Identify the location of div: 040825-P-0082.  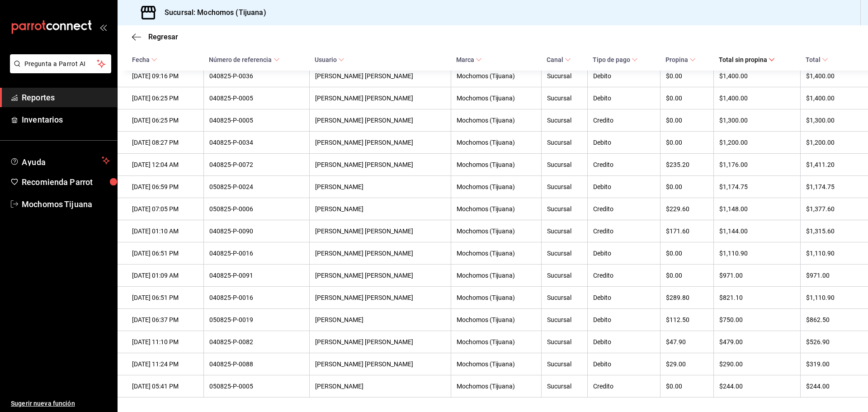
(256, 342).